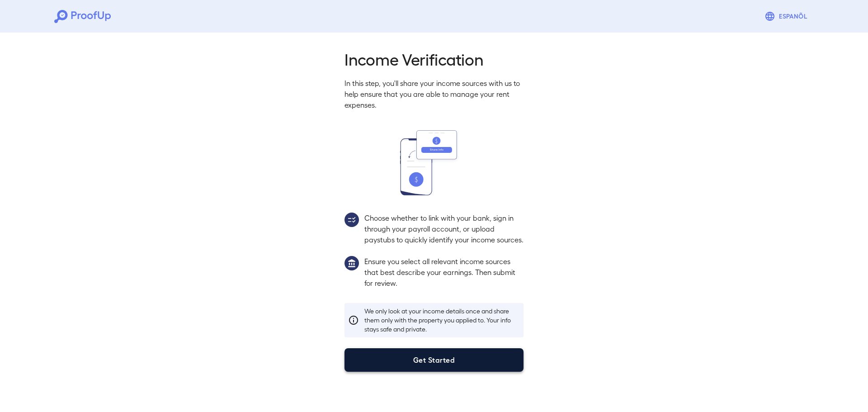  What do you see at coordinates (444, 229) in the screenshot?
I see `p: Choose whether to link with your bank, sign in through your payroll account, or upload paystubs t...` at bounding box center [444, 229].